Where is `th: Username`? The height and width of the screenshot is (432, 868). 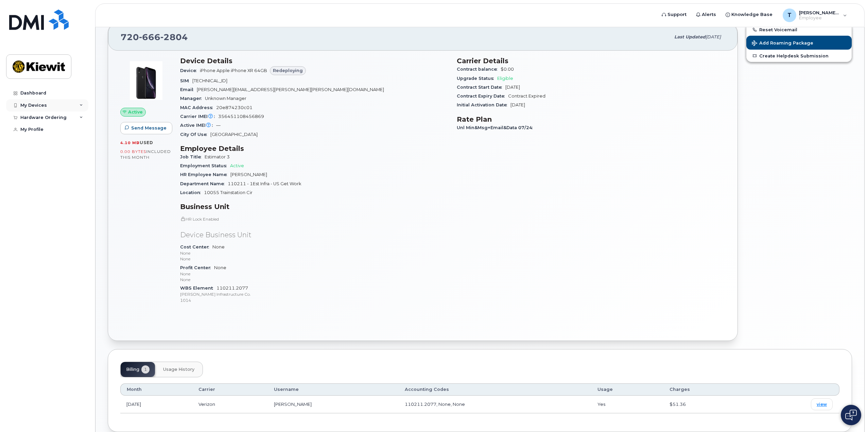 th: Username is located at coordinates (333, 390).